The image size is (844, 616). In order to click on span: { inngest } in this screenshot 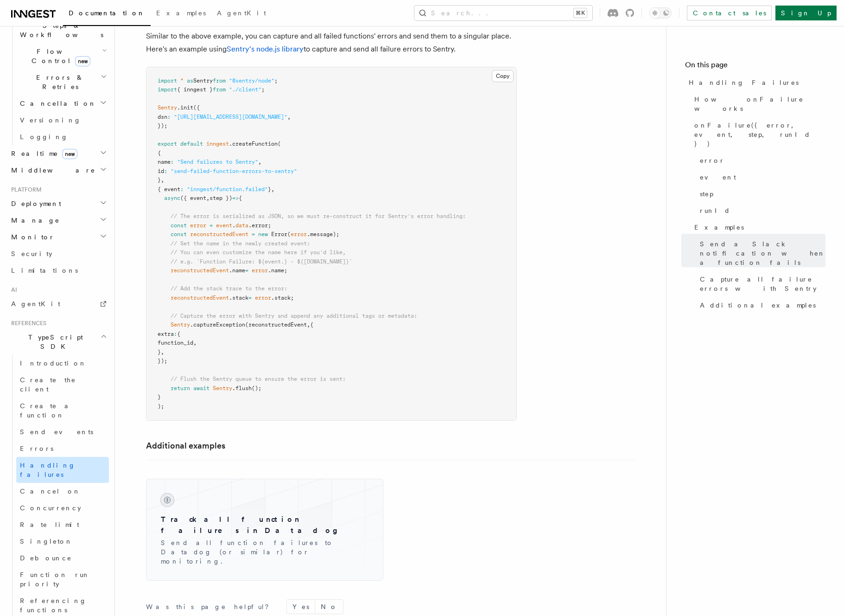, I will do `click(195, 90)`.